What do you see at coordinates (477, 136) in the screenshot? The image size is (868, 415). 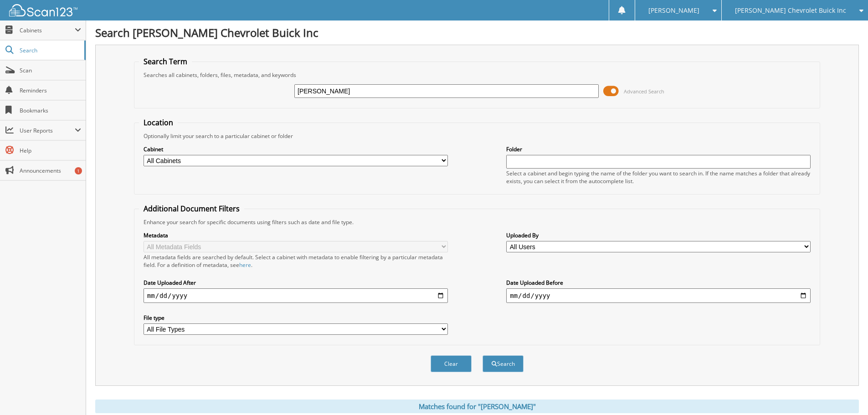 I see `div: Optionally limit your search to a particular cabinet or folder` at bounding box center [477, 136].